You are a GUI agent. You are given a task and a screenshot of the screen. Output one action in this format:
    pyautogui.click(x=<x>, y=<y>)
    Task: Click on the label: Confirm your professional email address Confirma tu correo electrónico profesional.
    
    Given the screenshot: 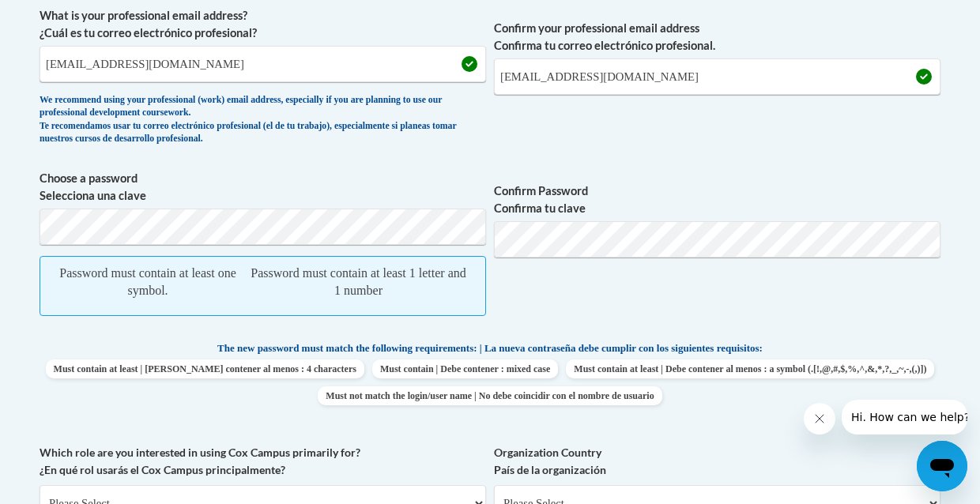 What is the action you would take?
    pyautogui.click(x=717, y=37)
    